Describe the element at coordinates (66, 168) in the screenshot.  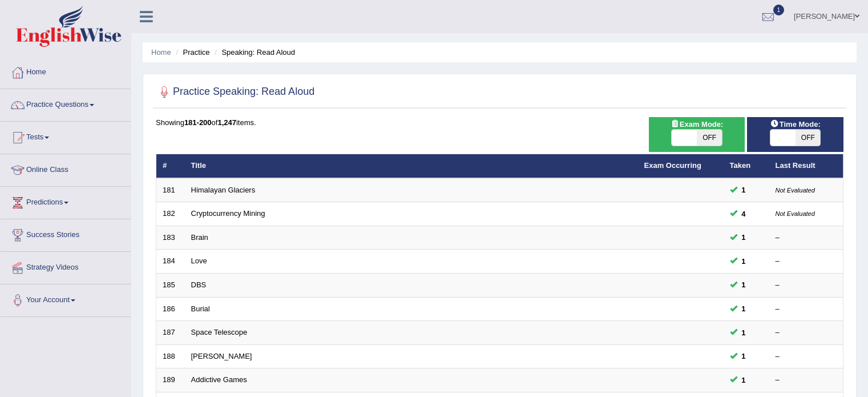
I see `a: Online Class` at that location.